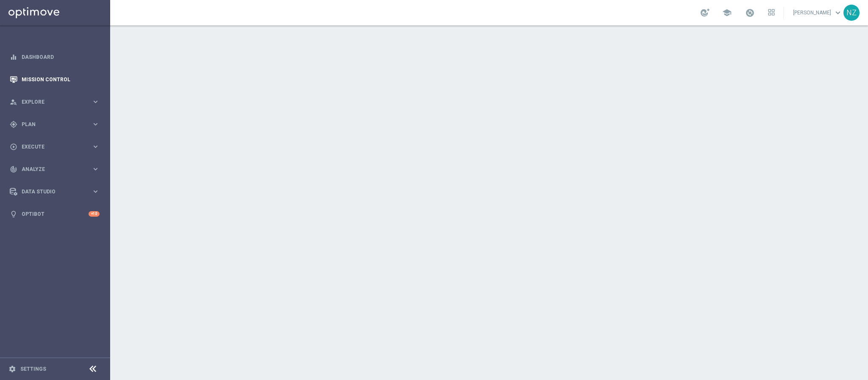  I want to click on div: Data Studio keyboard_arrow_right, so click(55, 191).